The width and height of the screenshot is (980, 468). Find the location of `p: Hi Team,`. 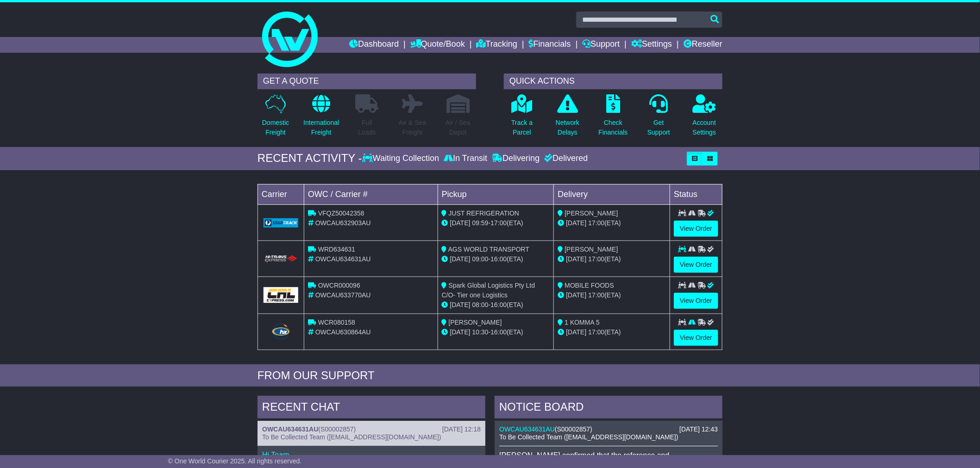

p: Hi Team, is located at coordinates (372, 455).